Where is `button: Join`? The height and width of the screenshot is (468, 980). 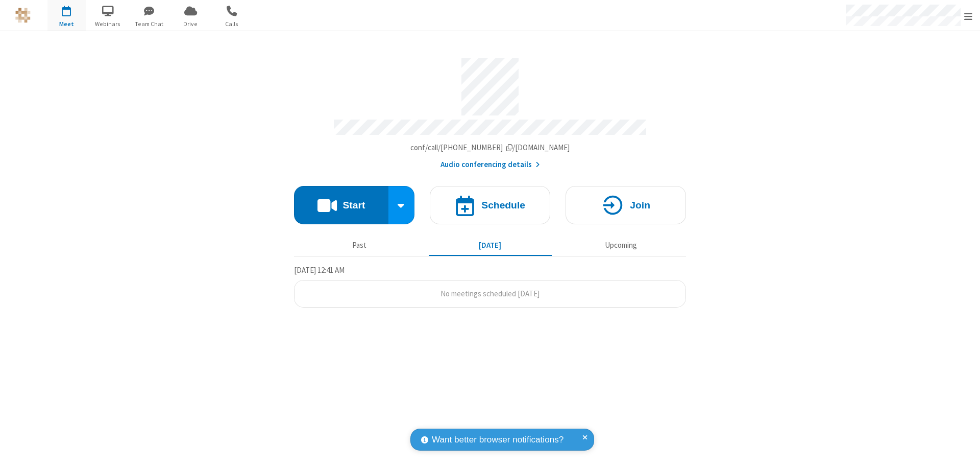 button: Join is located at coordinates (625, 205).